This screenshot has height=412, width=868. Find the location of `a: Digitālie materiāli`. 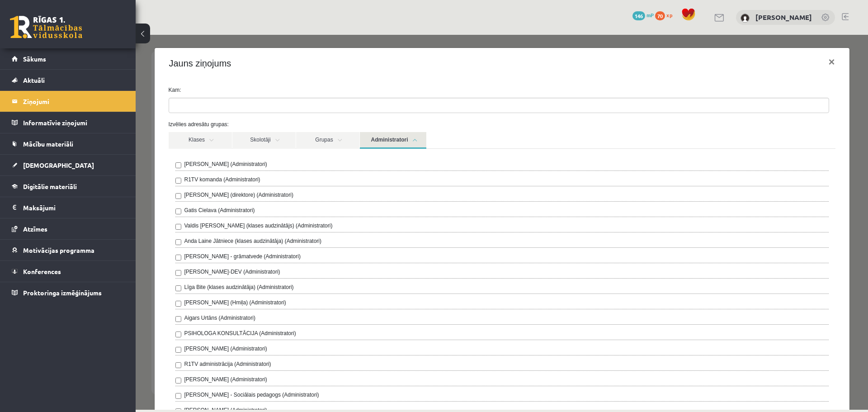

a: Digitālie materiāli is located at coordinates (68, 186).